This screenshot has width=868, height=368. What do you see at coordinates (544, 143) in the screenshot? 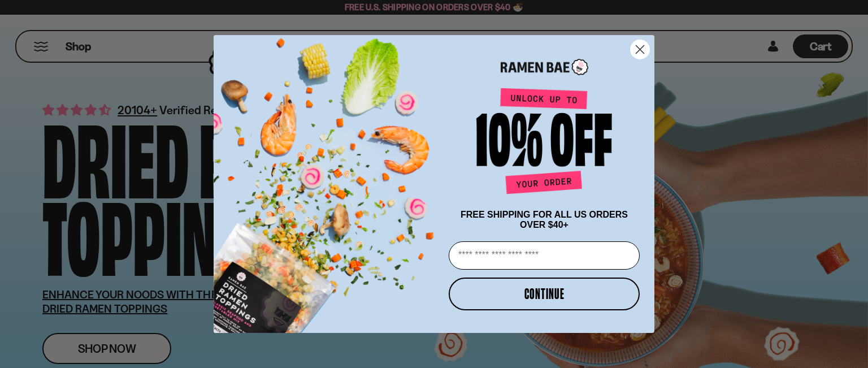
I see `img: Unlock up to 10% off` at bounding box center [544, 143].